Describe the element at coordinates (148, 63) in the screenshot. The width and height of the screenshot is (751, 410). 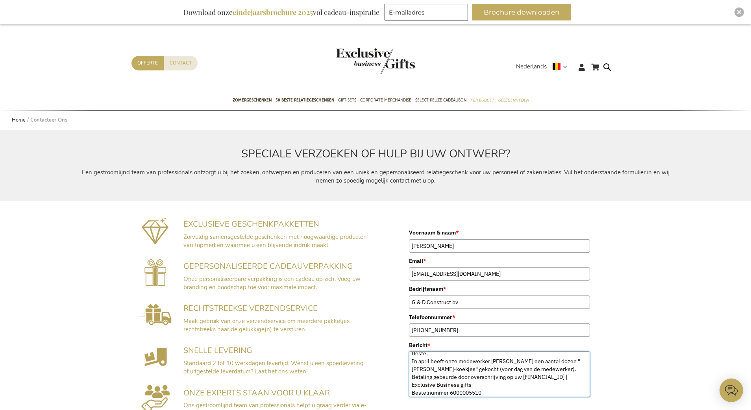
I see `a: Offerte` at that location.